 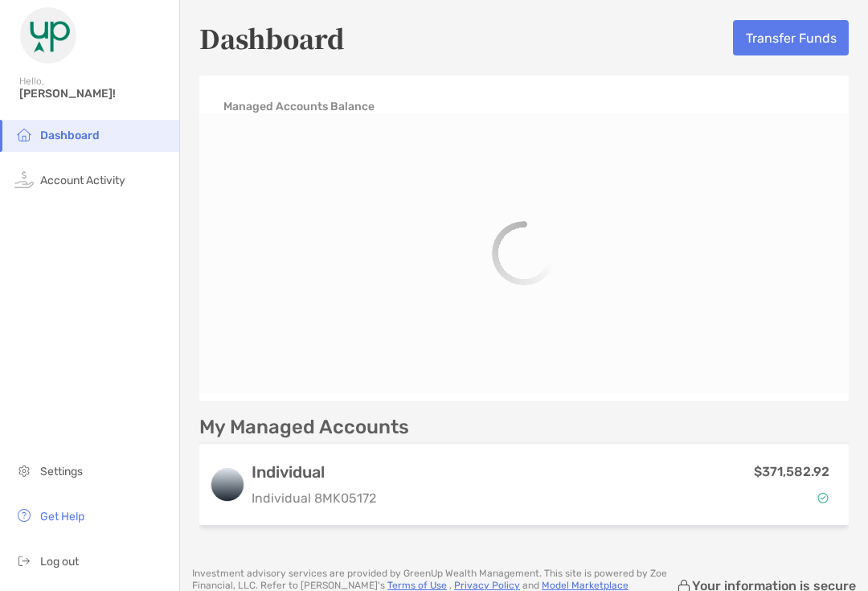 What do you see at coordinates (83, 180) in the screenshot?
I see `span: Account Activity` at bounding box center [83, 180].